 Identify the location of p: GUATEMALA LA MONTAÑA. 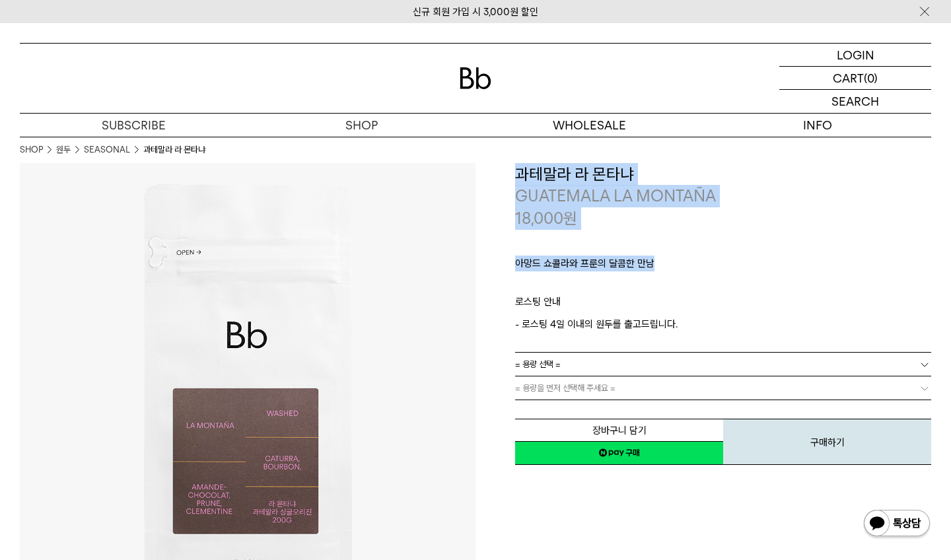
(723, 196).